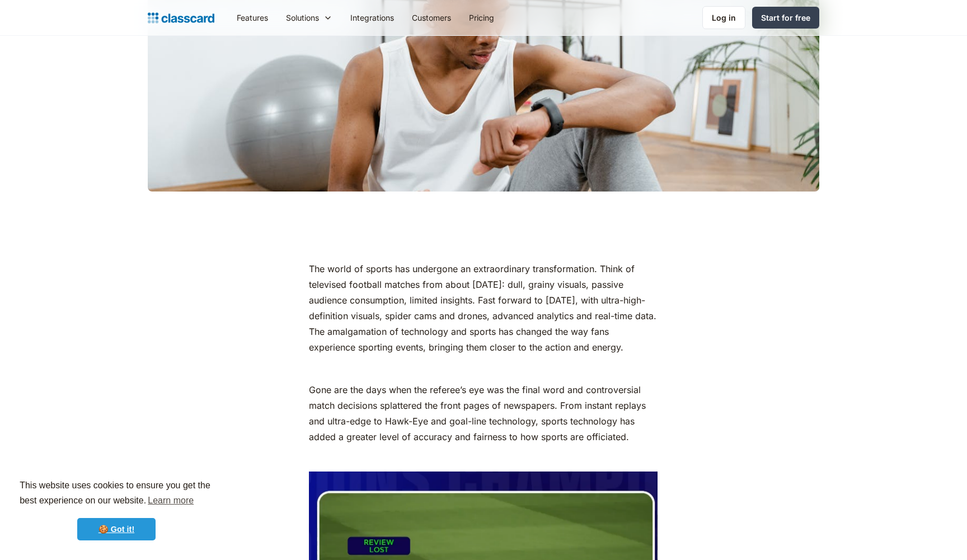  What do you see at coordinates (372, 18) in the screenshot?
I see `a: Integrations` at bounding box center [372, 18].